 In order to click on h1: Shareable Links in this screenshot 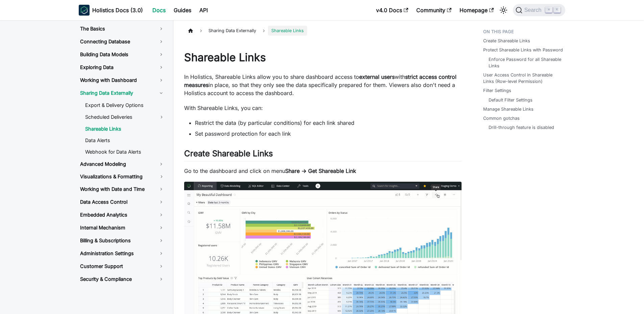, I will do `click(323, 57)`.